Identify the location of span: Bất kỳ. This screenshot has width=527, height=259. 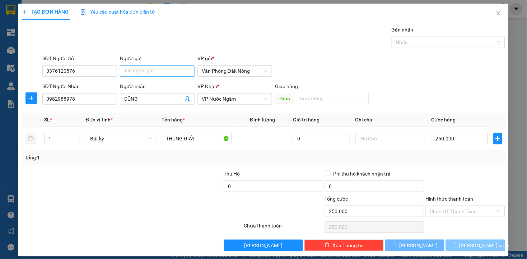
(121, 139).